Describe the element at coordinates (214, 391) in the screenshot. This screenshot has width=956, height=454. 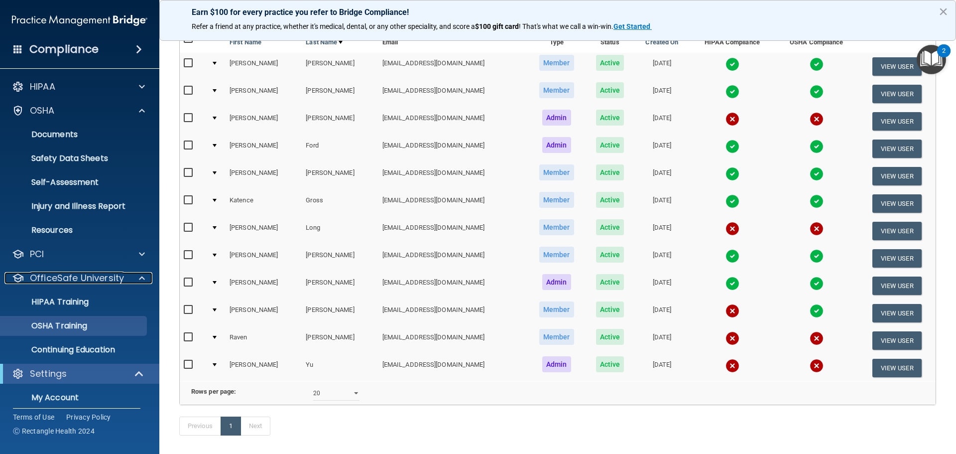
I see `b: Rows per page:` at that location.